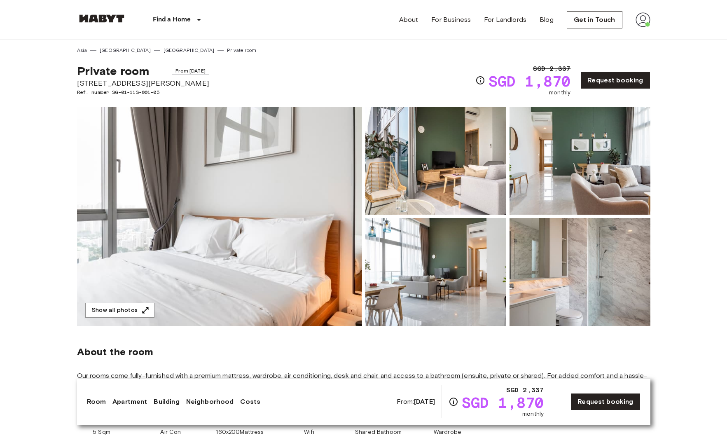 The width and height of the screenshot is (727, 438). What do you see at coordinates (210, 402) in the screenshot?
I see `a: Neighborhood` at bounding box center [210, 402].